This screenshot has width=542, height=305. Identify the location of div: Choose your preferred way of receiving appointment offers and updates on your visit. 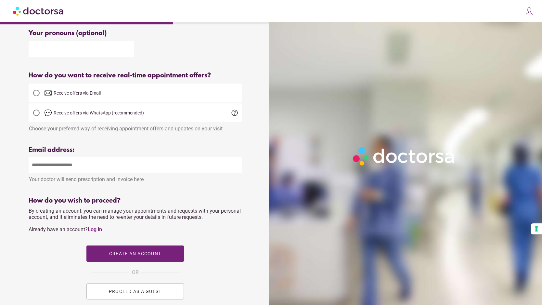
(135, 127).